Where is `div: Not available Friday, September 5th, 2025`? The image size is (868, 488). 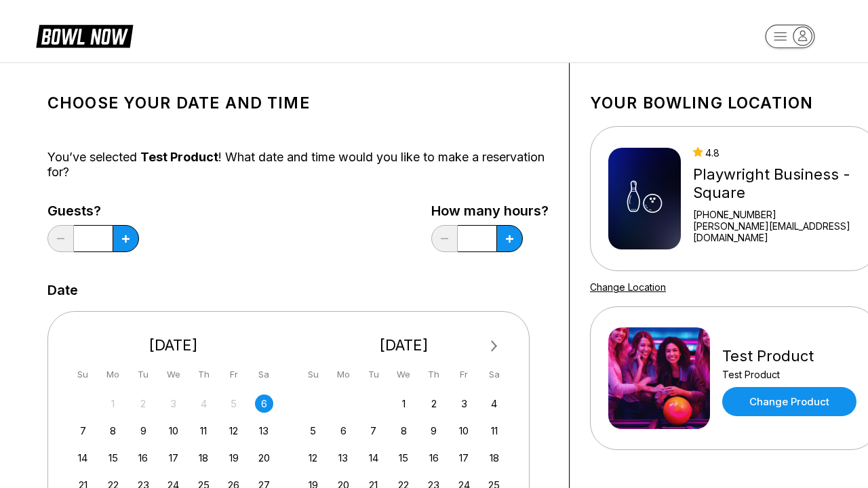 div: Not available Friday, September 5th, 2025 is located at coordinates (234, 404).